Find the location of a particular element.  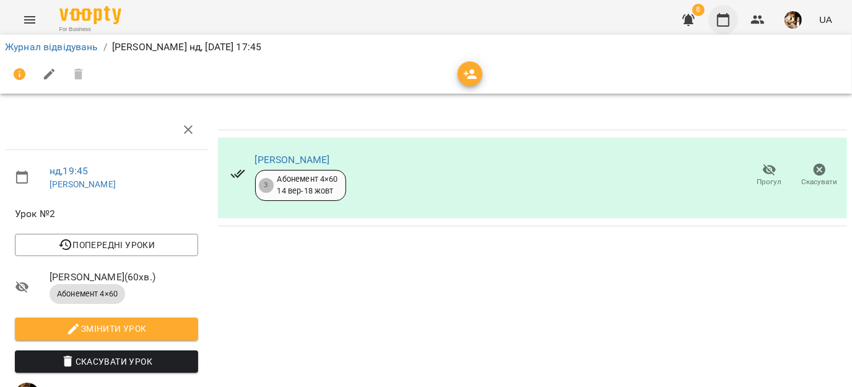

span: Прогул is located at coordinates (770, 182).